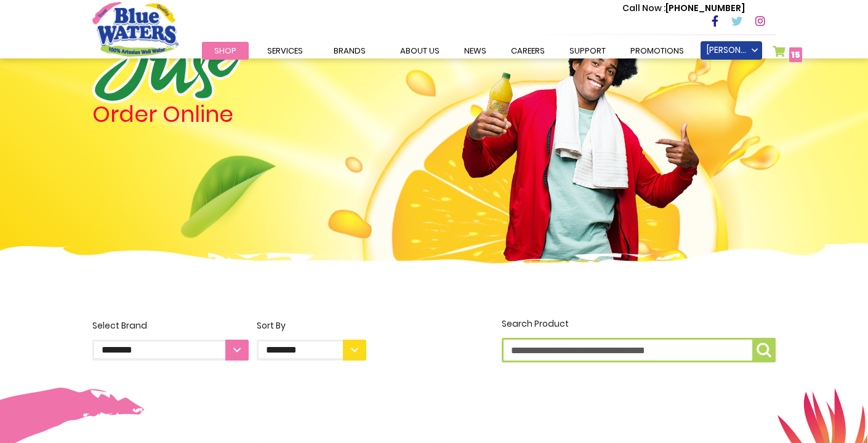 This screenshot has height=443, width=868. What do you see at coordinates (787, 54) in the screenshot?
I see `a: 15` at bounding box center [787, 54].